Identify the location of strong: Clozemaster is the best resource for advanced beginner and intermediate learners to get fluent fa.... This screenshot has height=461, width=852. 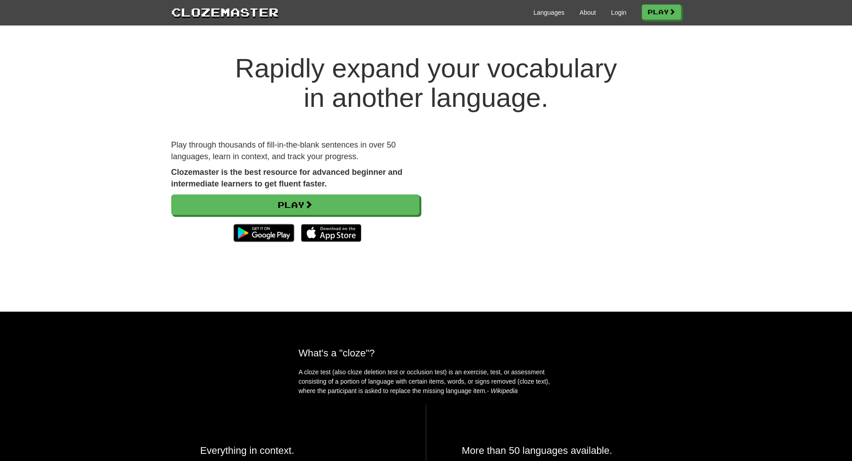
(287, 178).